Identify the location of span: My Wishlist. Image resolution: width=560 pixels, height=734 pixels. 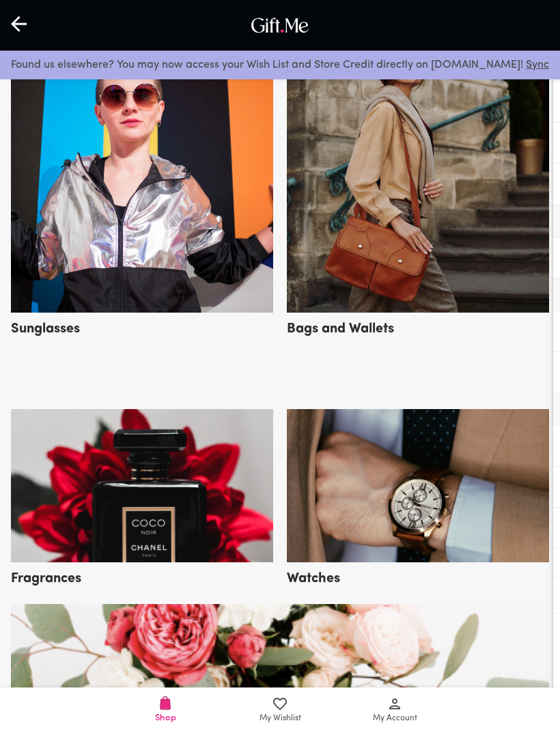
(280, 718).